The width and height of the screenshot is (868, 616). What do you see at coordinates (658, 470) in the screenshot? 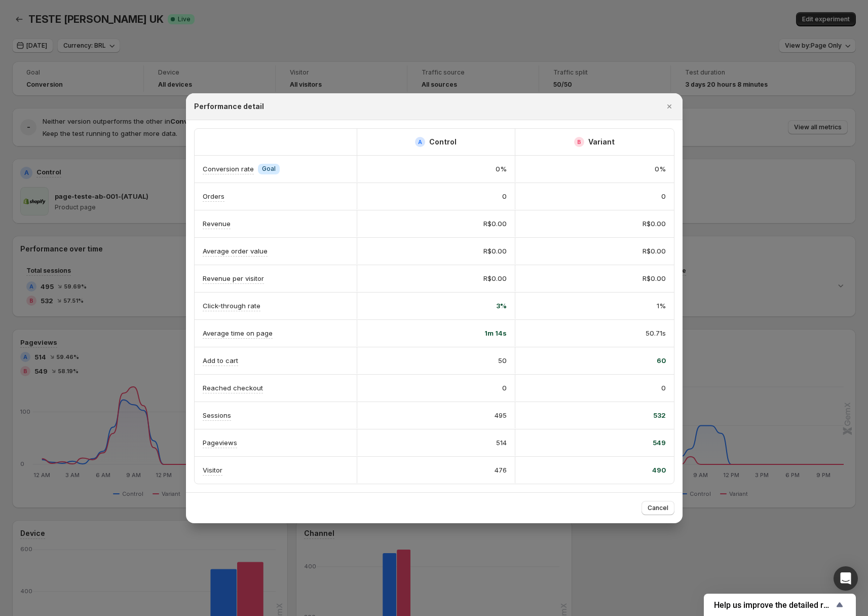
I see `span: 490` at bounding box center [658, 470].